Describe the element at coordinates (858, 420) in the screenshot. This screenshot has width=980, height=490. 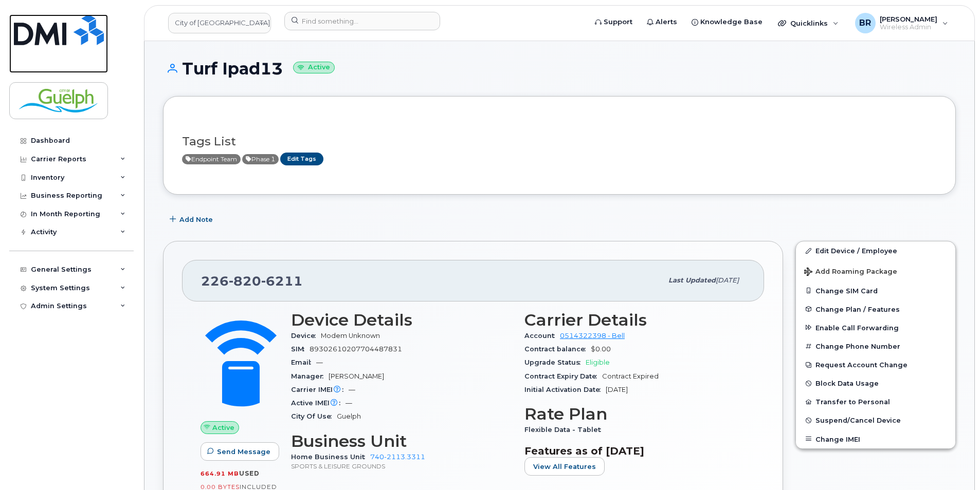
I see `span: Suspend/Cancel Device` at that location.